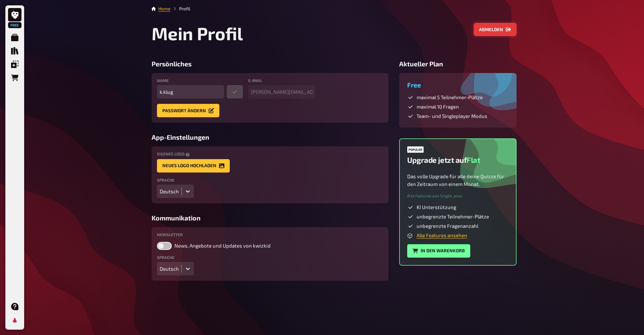 This screenshot has height=335, width=644. I want to click on span: maximal 5 Teilnehmer-Plätze, so click(449, 98).